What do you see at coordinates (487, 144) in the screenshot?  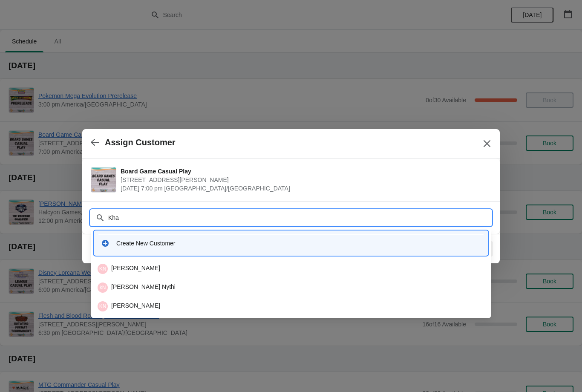 I see `button: Close` at bounding box center [487, 144].